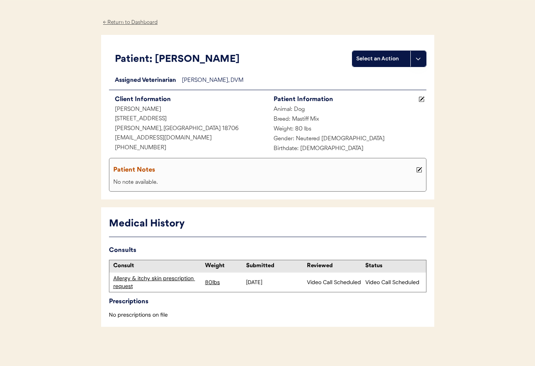 Image resolution: width=535 pixels, height=366 pixels. What do you see at coordinates (393, 266) in the screenshot?
I see `div: Status` at bounding box center [393, 266].